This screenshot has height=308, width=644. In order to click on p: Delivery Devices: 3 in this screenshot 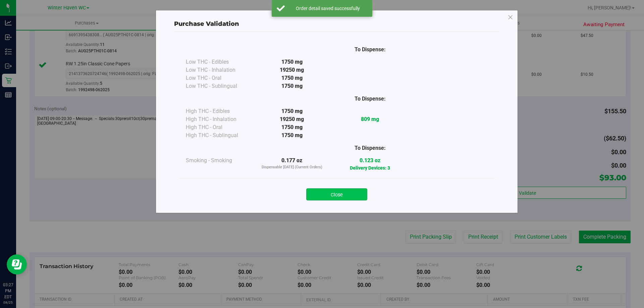, I will do `click(370, 168)`.